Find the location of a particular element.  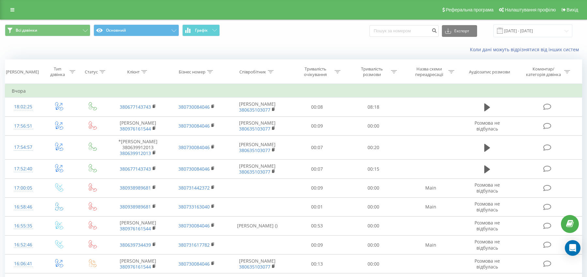

span: Графік is located at coordinates (201, 30).